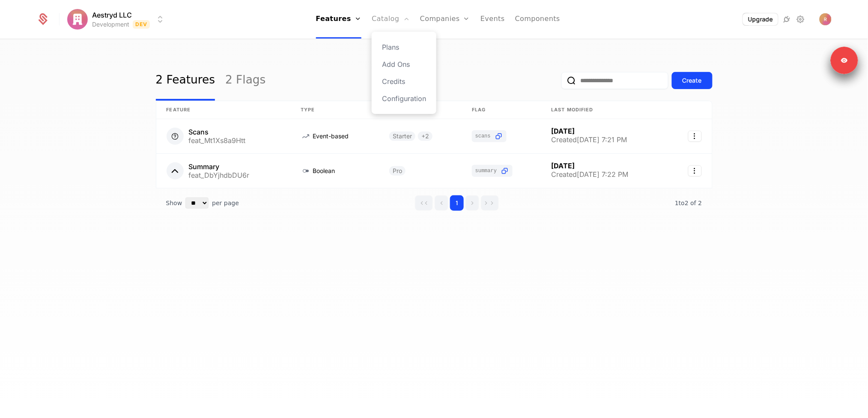  I want to click on button: Select environment, so click(117, 19).